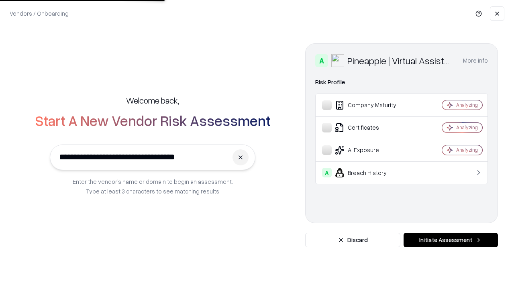 Image resolution: width=514 pixels, height=289 pixels. What do you see at coordinates (337, 61) in the screenshot?
I see `img: Pineapple | Virtual Assistant Agency` at bounding box center [337, 61].